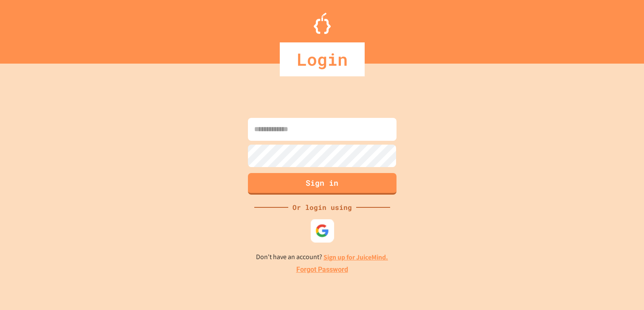  Describe the element at coordinates (322, 208) in the screenshot. I see `div: Or login using` at that location.